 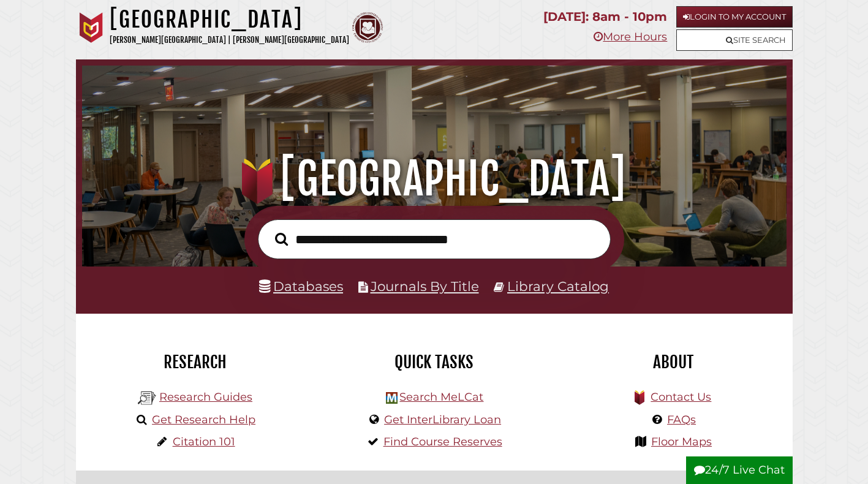 What do you see at coordinates (735, 16) in the screenshot?
I see `a: Login to My Account` at bounding box center [735, 16].